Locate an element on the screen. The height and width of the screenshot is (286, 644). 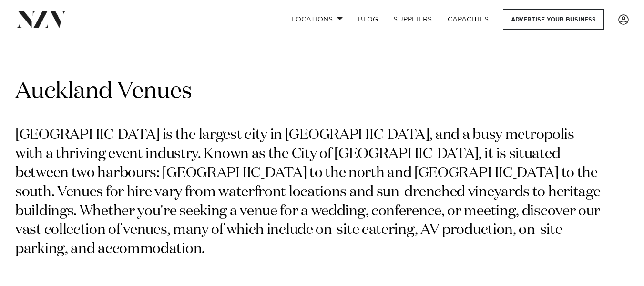
img: nzv-logo.png is located at coordinates (41, 19).